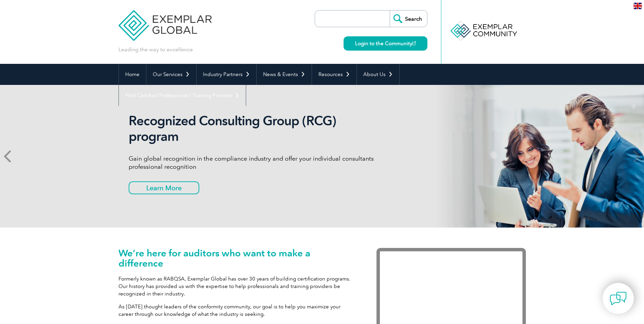 The image size is (644, 324). Describe the element at coordinates (132, 74) in the screenshot. I see `a: Home` at that location.